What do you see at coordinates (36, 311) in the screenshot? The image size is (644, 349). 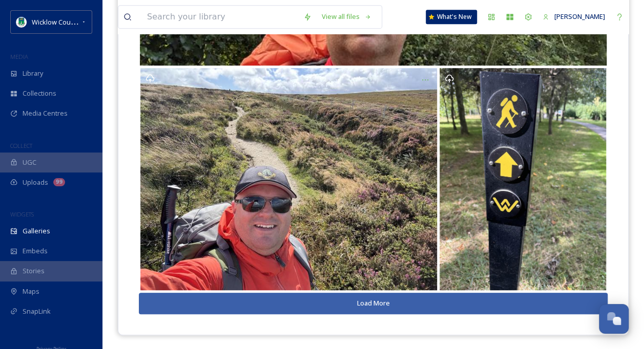 I see `span: SnapLink` at bounding box center [36, 311].